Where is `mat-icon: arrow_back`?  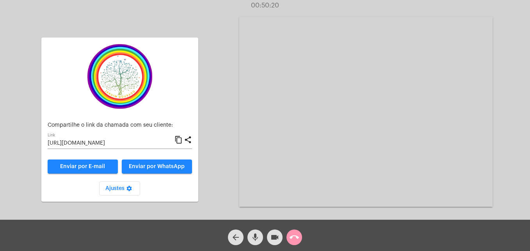 mat-icon: arrow_back is located at coordinates (236, 237).